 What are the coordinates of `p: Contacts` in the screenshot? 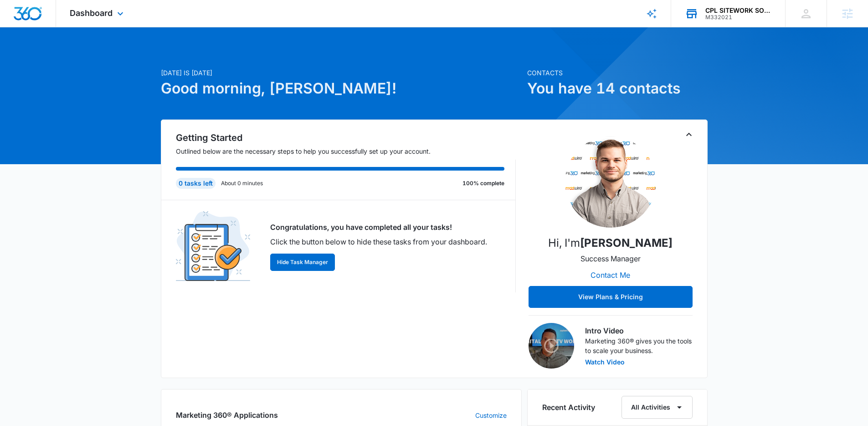 It's located at (617, 72).